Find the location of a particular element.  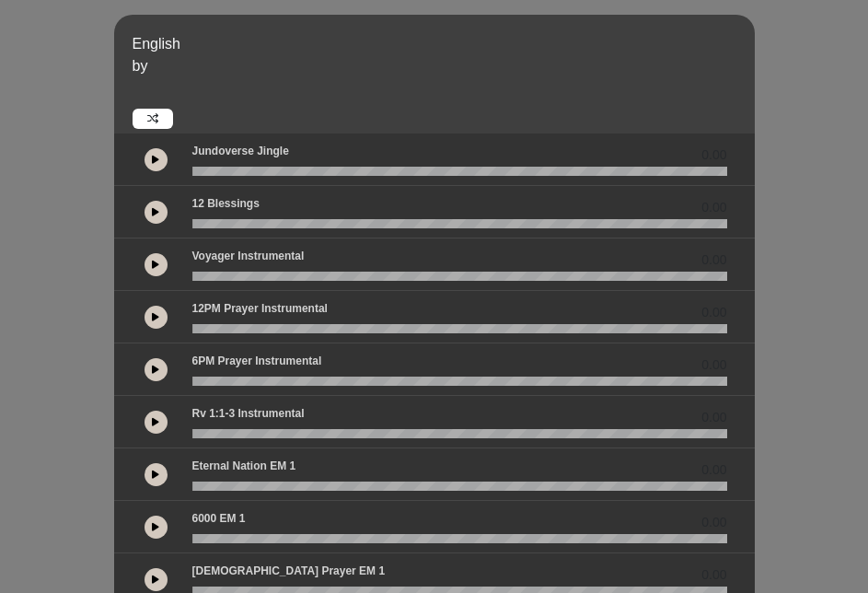

p: Voyager Instrumental is located at coordinates (249, 256).